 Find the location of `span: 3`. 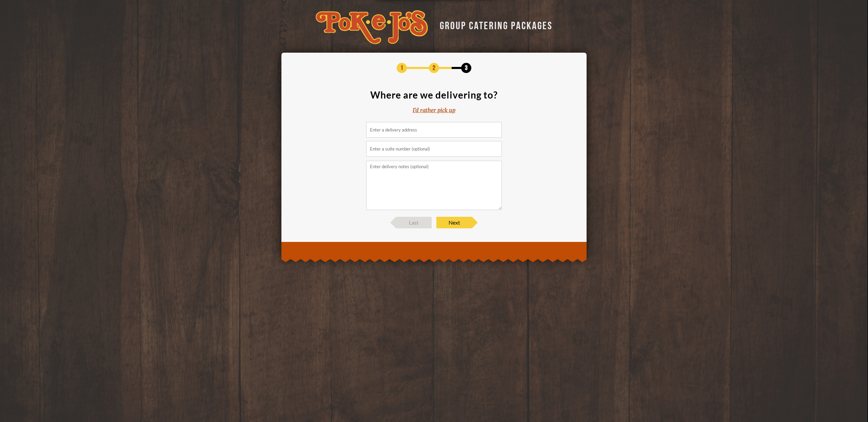

span: 3 is located at coordinates (466, 68).